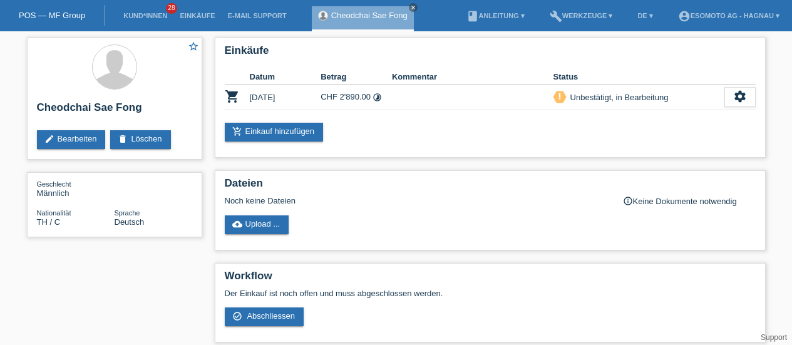 This screenshot has height=345, width=792. Describe the element at coordinates (645, 16) in the screenshot. I see `a: DE ▾` at that location.